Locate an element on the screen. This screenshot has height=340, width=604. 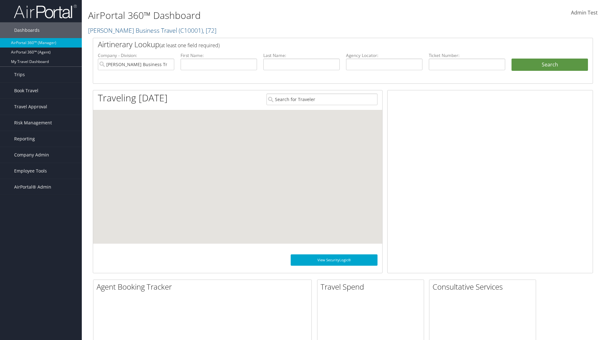
h2: Consultative Services is located at coordinates (484, 287).